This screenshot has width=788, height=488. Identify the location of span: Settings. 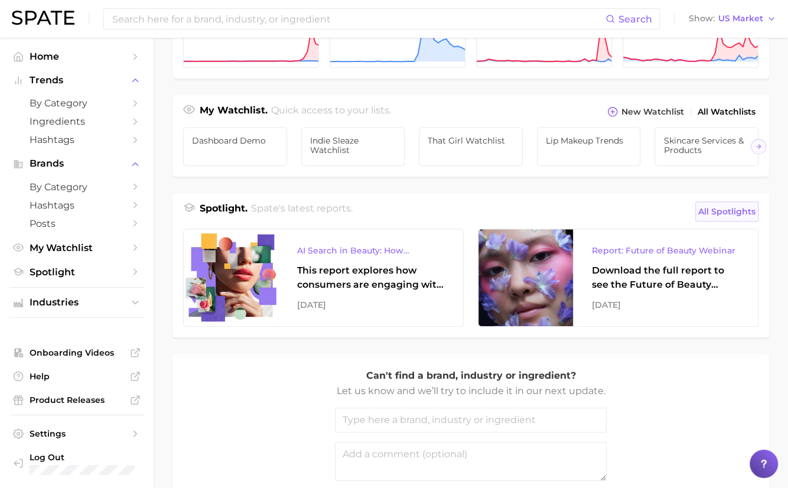
(77, 434).